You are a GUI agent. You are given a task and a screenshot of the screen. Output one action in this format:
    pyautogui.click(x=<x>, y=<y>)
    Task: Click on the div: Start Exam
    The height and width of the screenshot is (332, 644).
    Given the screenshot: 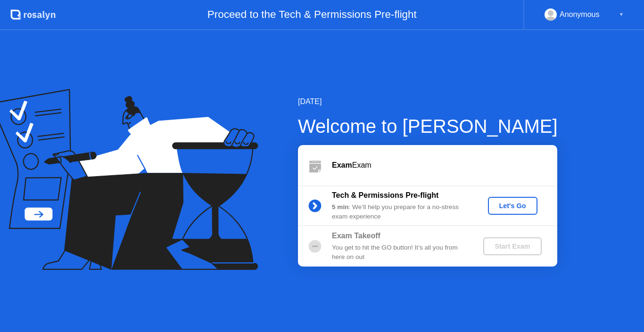 What is the action you would take?
    pyautogui.click(x=511, y=246)
    